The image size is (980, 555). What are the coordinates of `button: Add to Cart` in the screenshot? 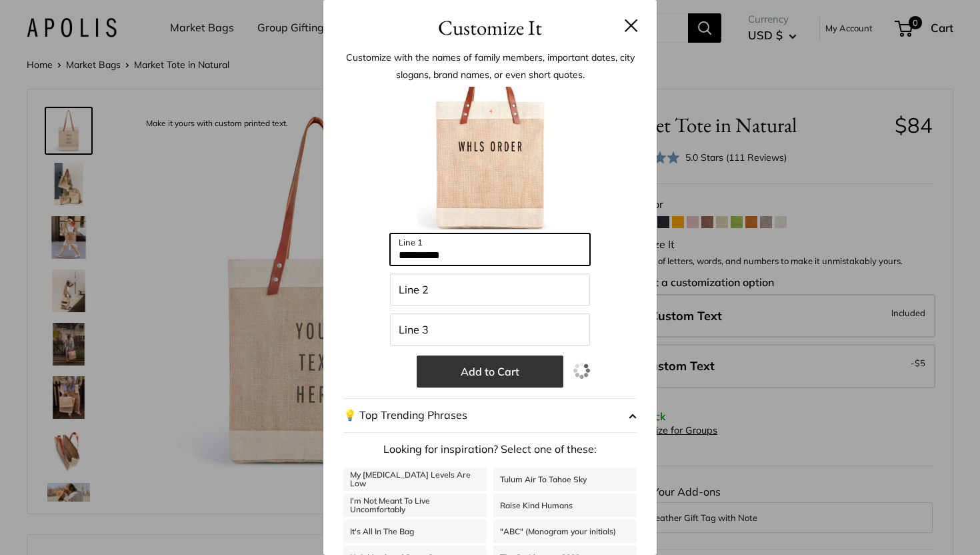 It's located at (490, 372).